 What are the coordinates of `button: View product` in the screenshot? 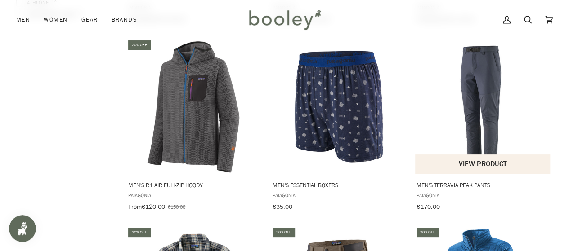 It's located at (482, 164).